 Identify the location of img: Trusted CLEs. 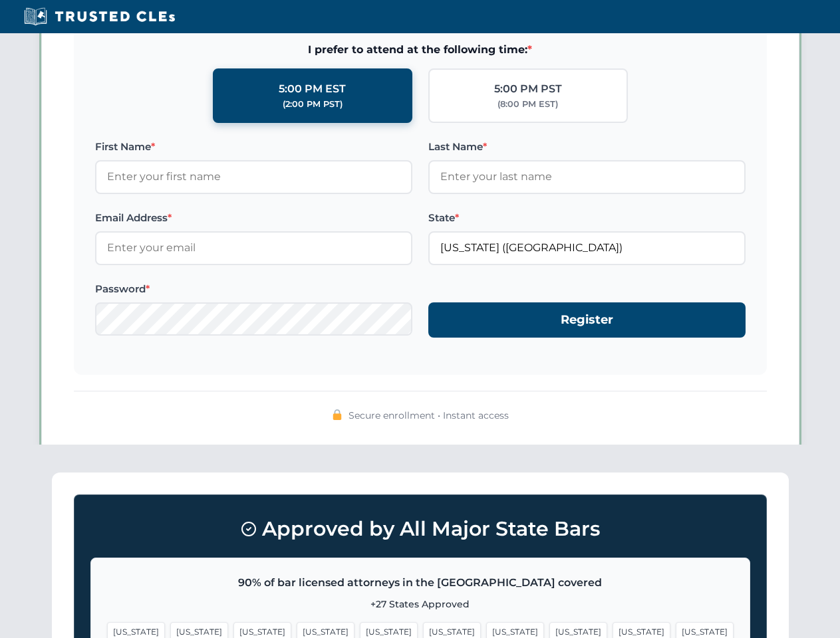
(99, 17).